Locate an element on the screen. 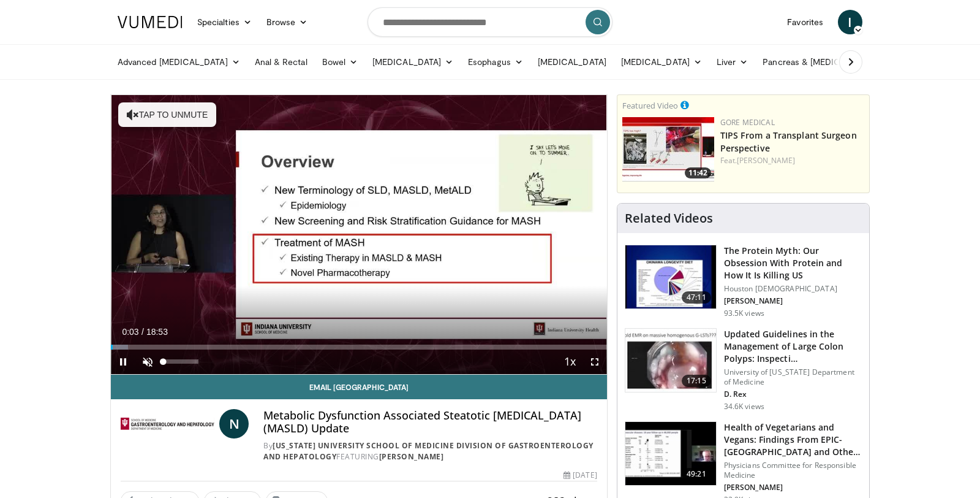 The image size is (980, 498). a: 11:42 is located at coordinates (669, 149).